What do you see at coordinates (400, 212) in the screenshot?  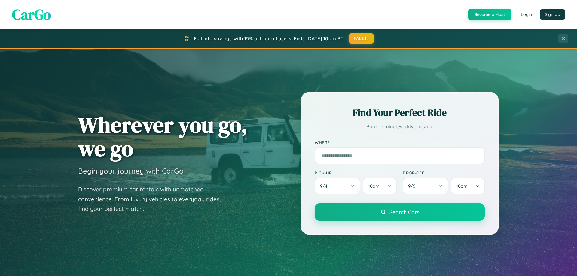 I see `button: Search Cars` at bounding box center [400, 212].